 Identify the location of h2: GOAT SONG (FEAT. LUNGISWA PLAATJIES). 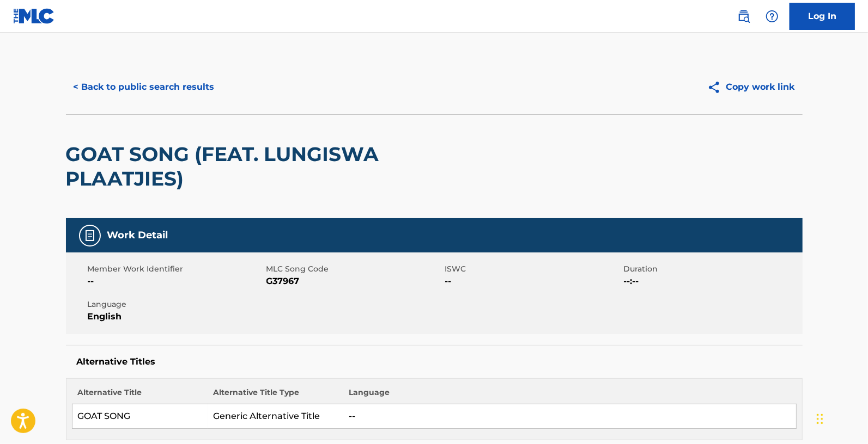
(287, 167).